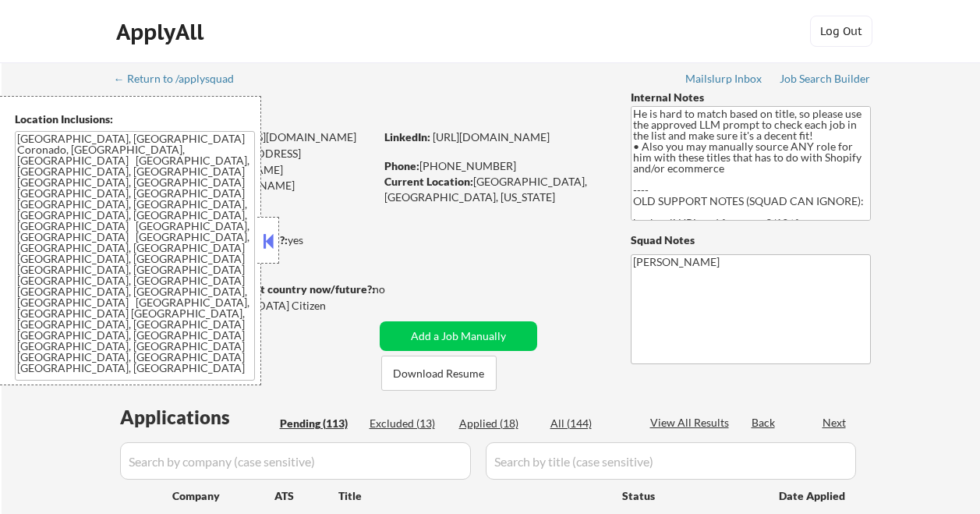 The width and height of the screenshot is (980, 514). What do you see at coordinates (724, 79) in the screenshot?
I see `div: Mailslurp Inbox` at bounding box center [724, 79].